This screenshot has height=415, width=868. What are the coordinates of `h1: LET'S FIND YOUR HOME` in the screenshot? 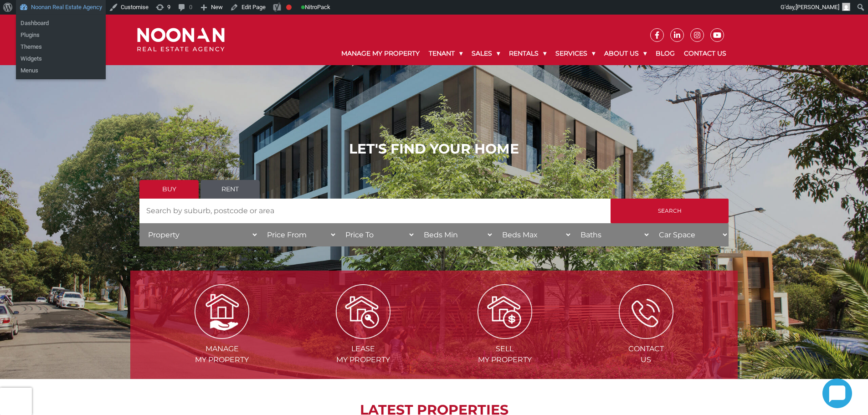 It's located at (433, 149).